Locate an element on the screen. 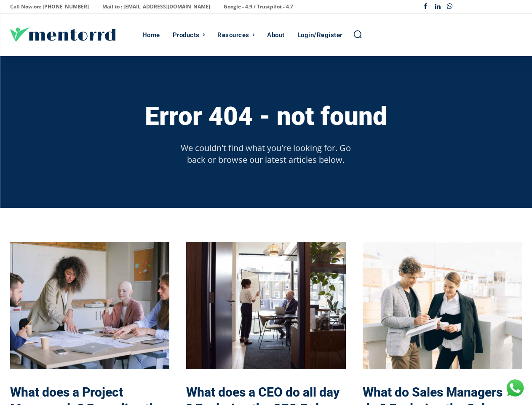 The image size is (532, 405). div: Login/Register is located at coordinates (320, 35).